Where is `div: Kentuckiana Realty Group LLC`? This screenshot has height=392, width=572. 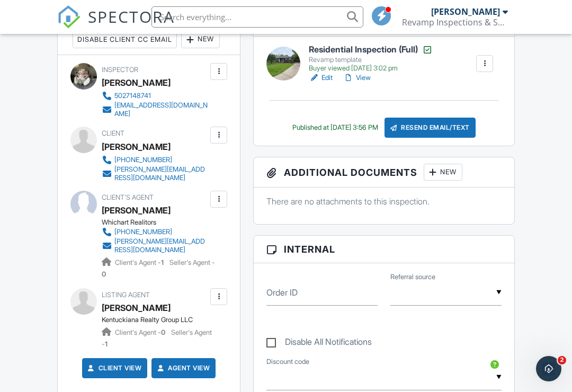
div: Kentuckiana Realty Group LLC is located at coordinates (159, 320).